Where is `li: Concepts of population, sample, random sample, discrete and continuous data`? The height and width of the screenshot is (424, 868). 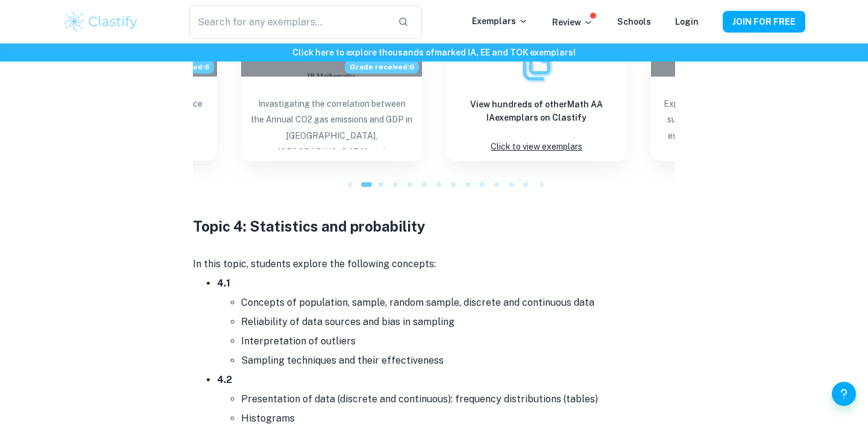 li: Concepts of population, sample, random sample, discrete and continuous data is located at coordinates (458, 303).